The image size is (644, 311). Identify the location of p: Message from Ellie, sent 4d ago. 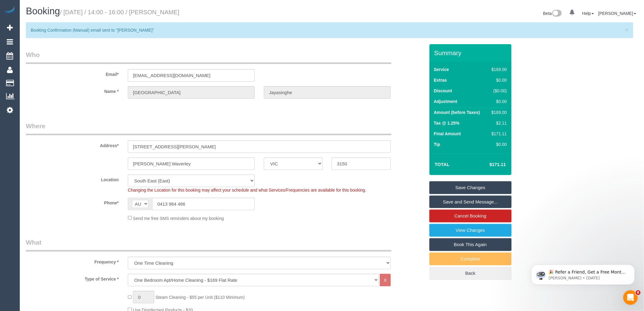
(66, 26).